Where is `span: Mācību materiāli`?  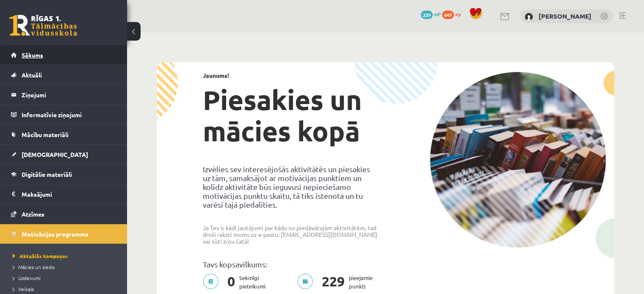 span: Mācību materiāli is located at coordinates (45, 134).